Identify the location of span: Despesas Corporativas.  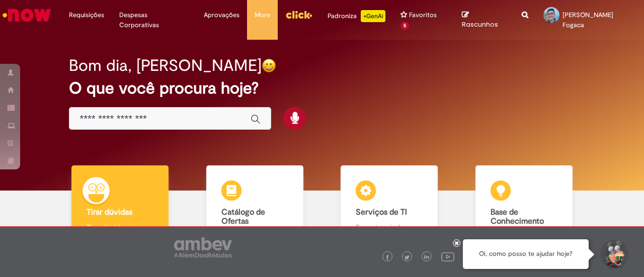
(154, 20).